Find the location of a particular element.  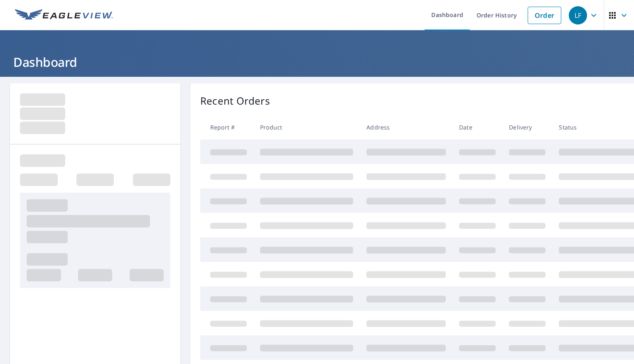

a: Order is located at coordinates (544, 16).